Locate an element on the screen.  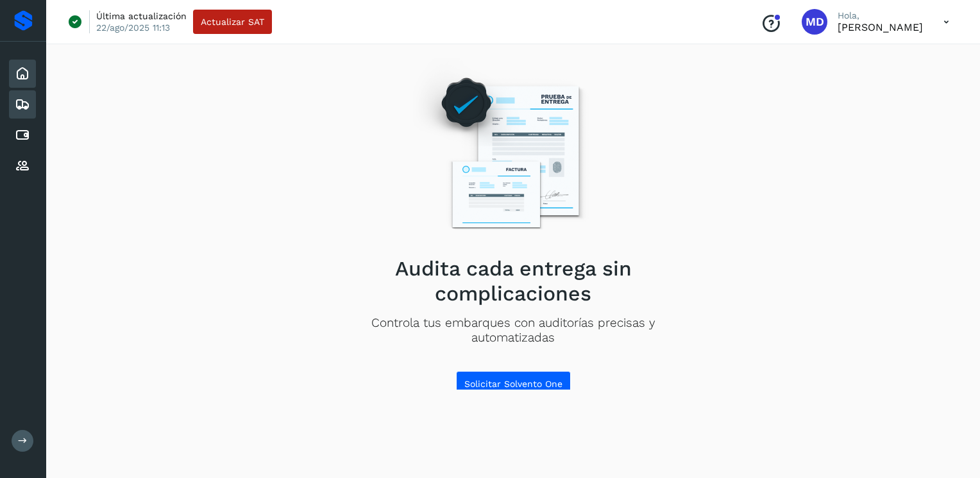
button: Solicitar Solvento One is located at coordinates (513, 384).